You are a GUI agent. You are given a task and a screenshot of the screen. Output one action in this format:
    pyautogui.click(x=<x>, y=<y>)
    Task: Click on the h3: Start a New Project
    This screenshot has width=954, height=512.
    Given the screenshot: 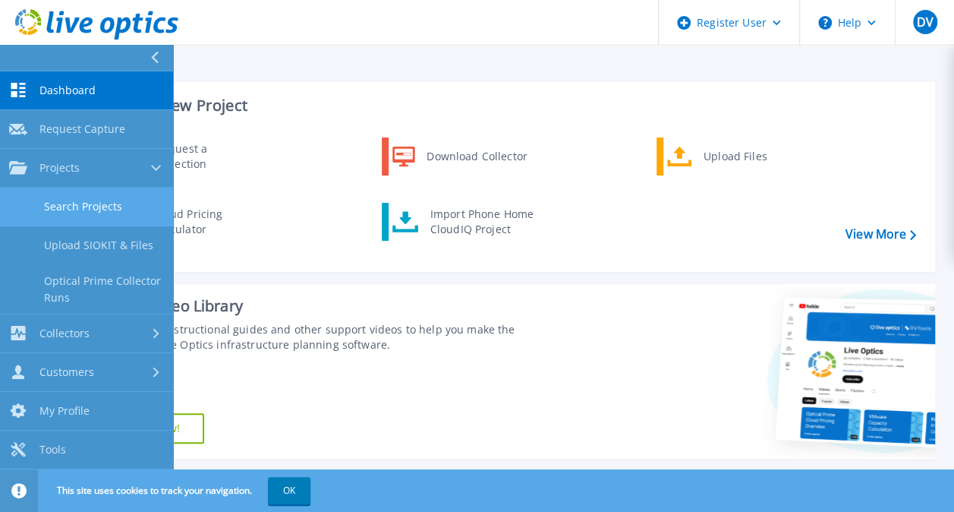 What is the action you would take?
    pyautogui.click(x=512, y=105)
    